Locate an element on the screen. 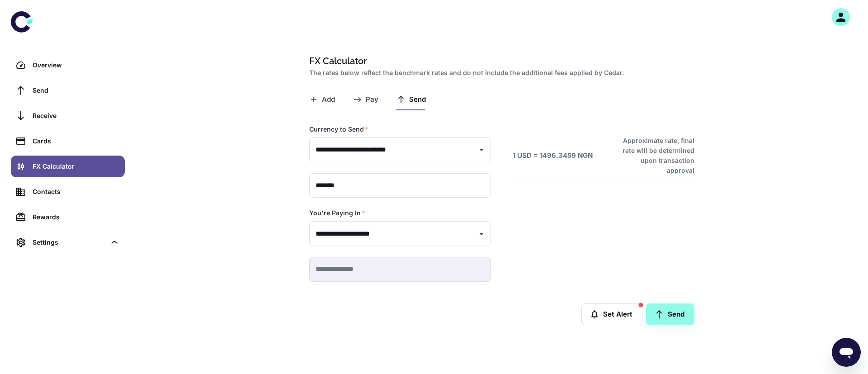 Image resolution: width=868 pixels, height=374 pixels. button: Send is located at coordinates (670, 314).